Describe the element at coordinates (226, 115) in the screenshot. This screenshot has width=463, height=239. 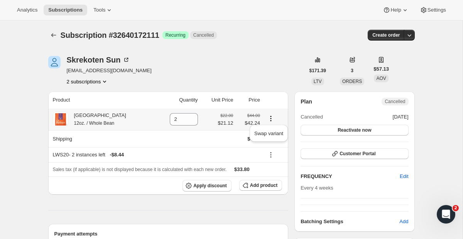
I see `small: $22.00` at that location.